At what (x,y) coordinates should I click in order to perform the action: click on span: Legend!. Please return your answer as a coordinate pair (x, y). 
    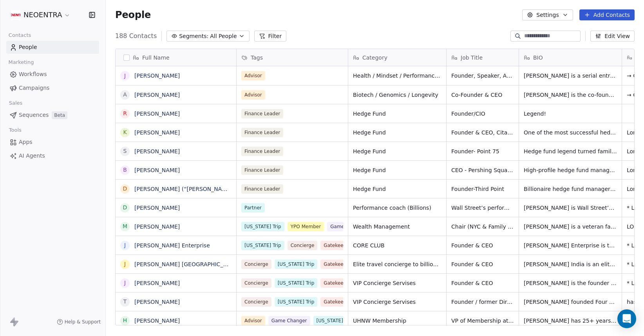
    Looking at the image, I should click on (570, 114).